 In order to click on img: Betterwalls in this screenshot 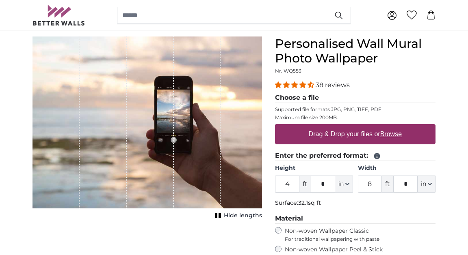, I will do `click(59, 15)`.